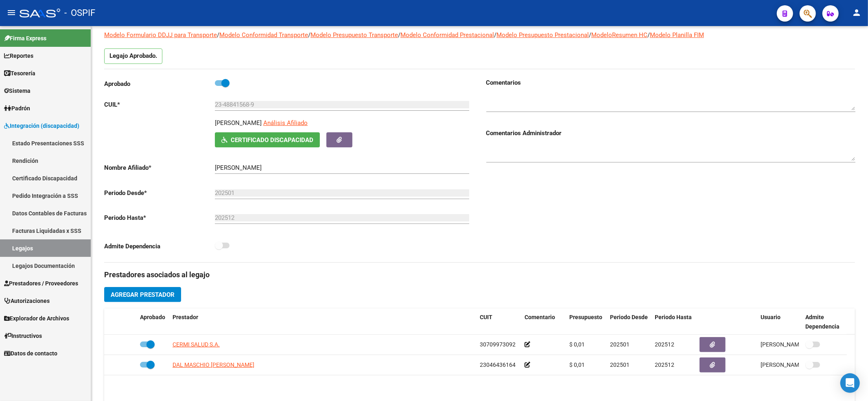 The height and width of the screenshot is (401, 868). I want to click on span: Prestadores / Proveedores, so click(41, 283).